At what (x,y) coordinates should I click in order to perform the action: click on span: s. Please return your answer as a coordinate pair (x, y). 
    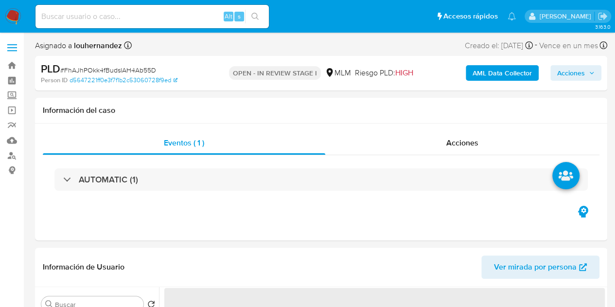
    Looking at the image, I should click on (239, 16).